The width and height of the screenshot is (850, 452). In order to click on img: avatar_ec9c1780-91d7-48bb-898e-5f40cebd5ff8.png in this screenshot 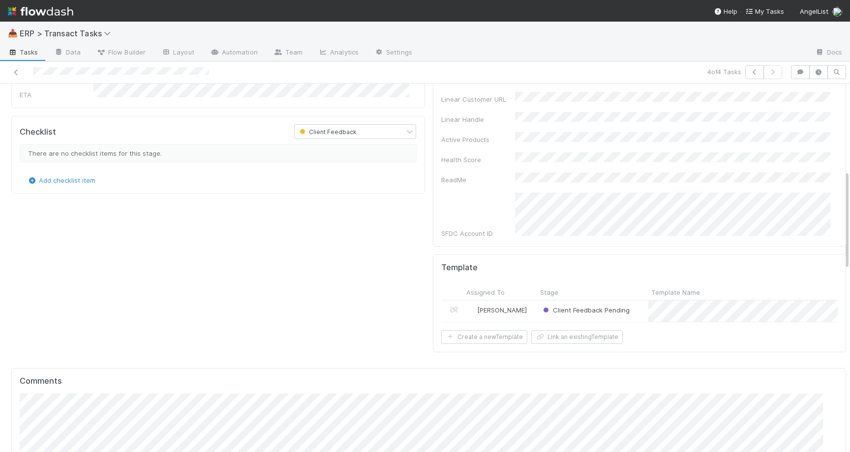, I will do `click(472, 310)`.